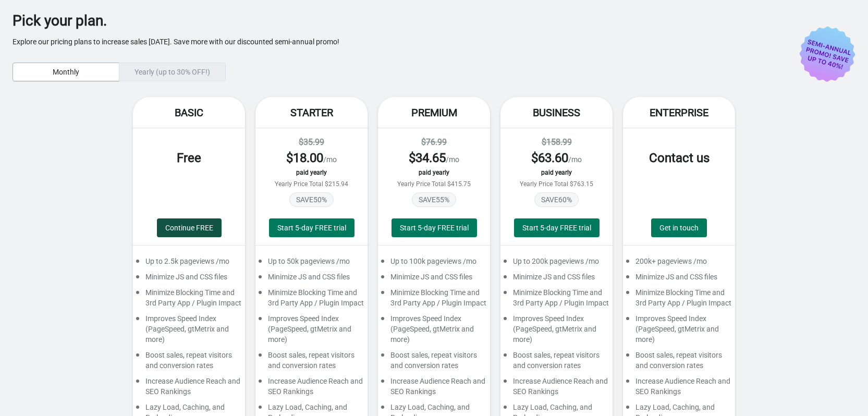 Image resolution: width=868 pixels, height=416 pixels. What do you see at coordinates (679, 228) in the screenshot?
I see `a: Get in touch` at bounding box center [679, 228].